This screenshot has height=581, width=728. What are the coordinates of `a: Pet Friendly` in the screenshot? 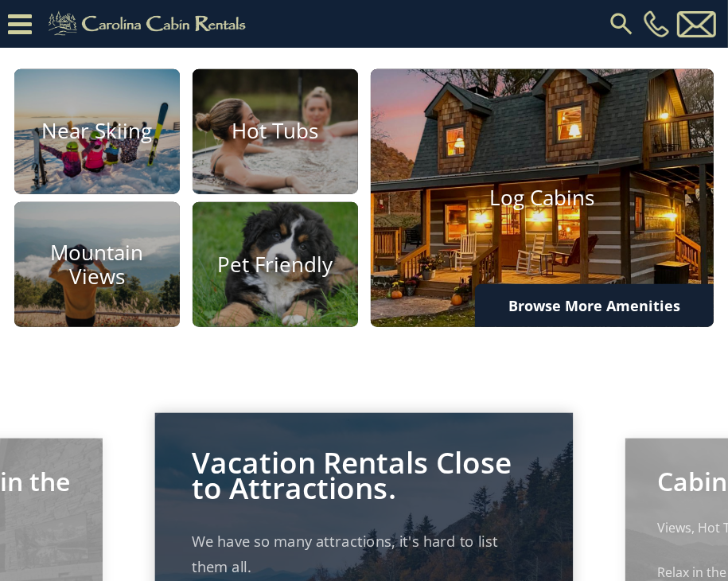 It's located at (276, 264).